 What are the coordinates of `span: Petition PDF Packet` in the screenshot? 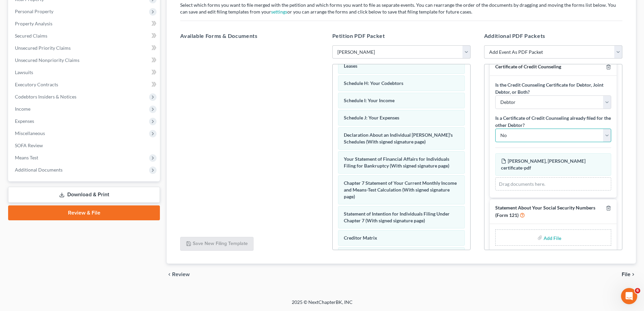 It's located at (358, 36).